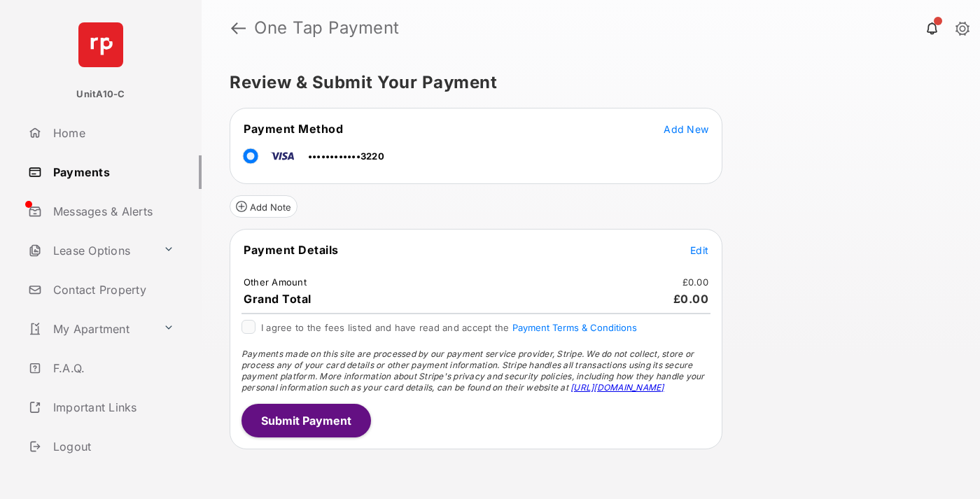  What do you see at coordinates (112, 447) in the screenshot?
I see `a: Logout` at bounding box center [112, 447].